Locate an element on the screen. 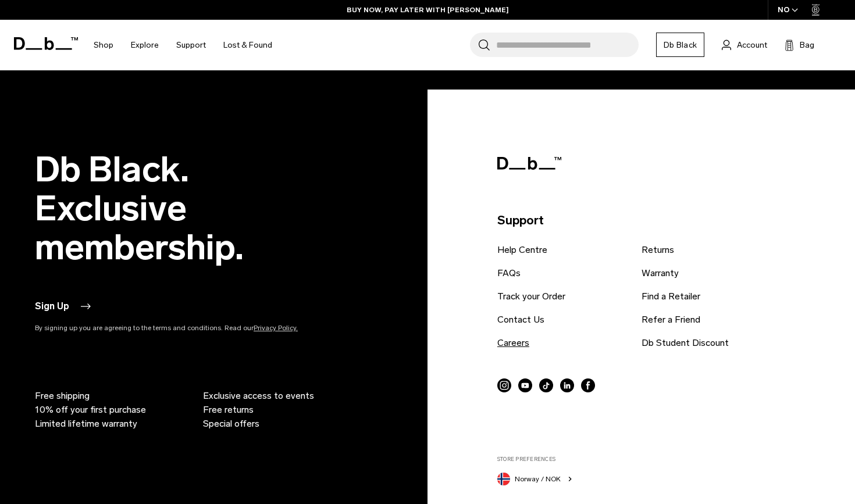 This screenshot has width=855, height=504. button: Norway Norway / NOK is located at coordinates (536, 478).